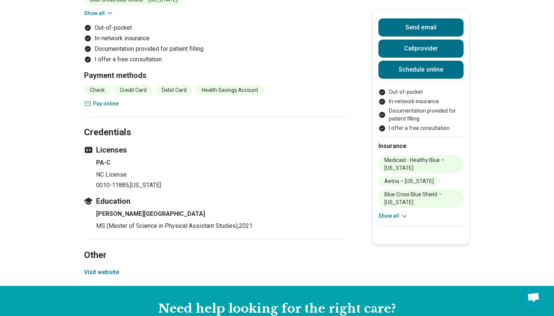  Describe the element at coordinates (216, 124) in the screenshot. I see `h2: Credentials` at that location.